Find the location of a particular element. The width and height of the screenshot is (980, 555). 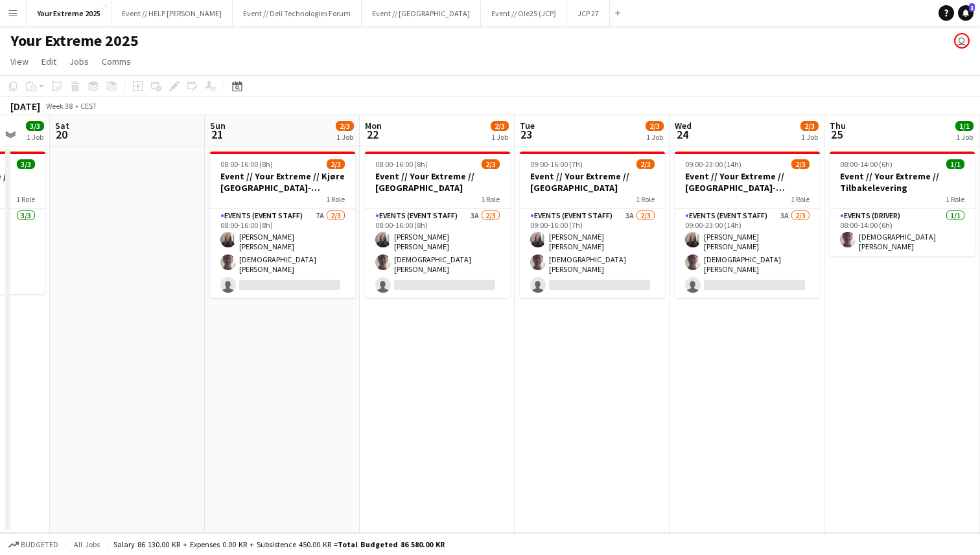

span: Total Budgeted 86 580.00 KR is located at coordinates (390, 544).